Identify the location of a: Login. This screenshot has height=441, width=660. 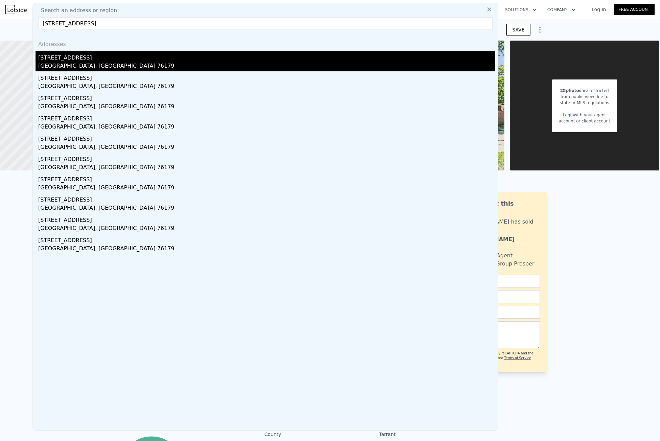
(568, 115).